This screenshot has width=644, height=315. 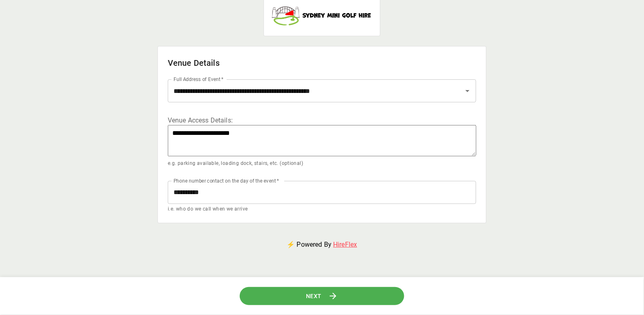 What do you see at coordinates (322, 296) in the screenshot?
I see `button: Next` at bounding box center [322, 296].